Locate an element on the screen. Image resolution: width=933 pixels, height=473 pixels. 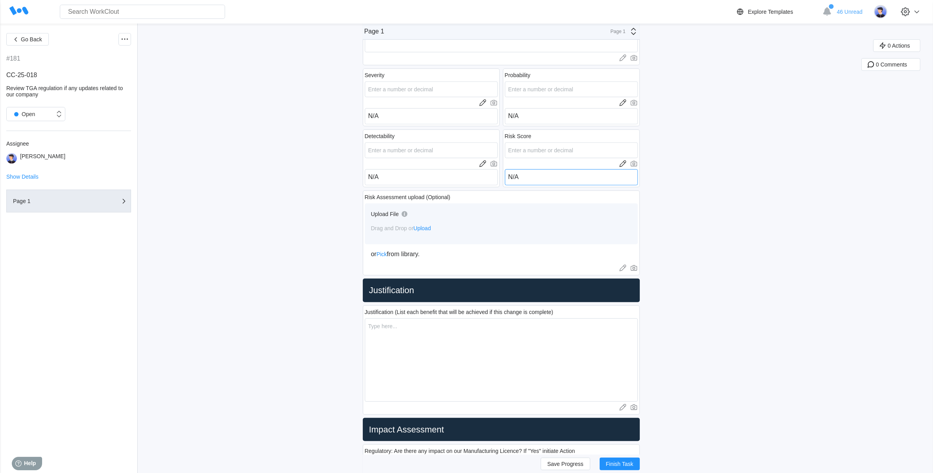
div: Risk Assessment upload (Optional) is located at coordinates (407, 197).